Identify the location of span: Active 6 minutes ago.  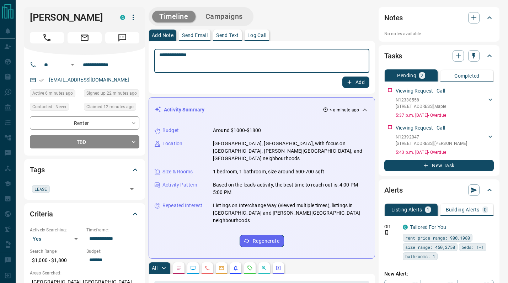
(53, 93).